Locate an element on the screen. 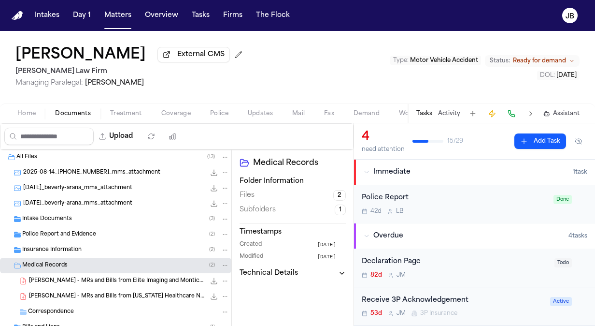  span: External CMS is located at coordinates (201, 55).